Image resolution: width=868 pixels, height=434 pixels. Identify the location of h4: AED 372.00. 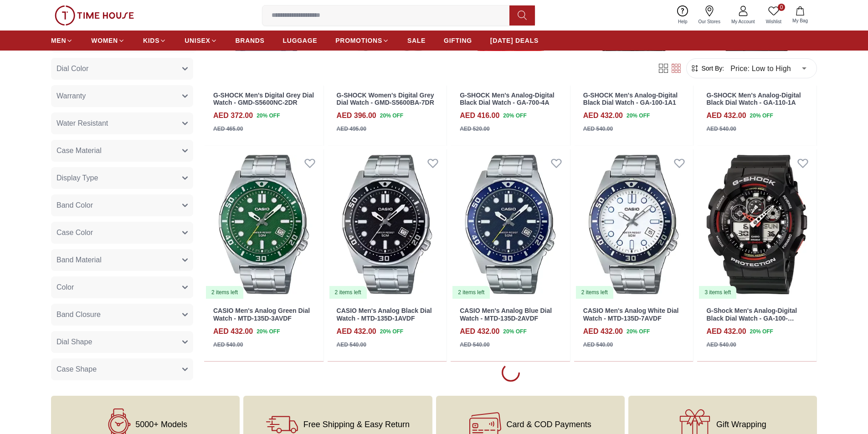
(233, 116).